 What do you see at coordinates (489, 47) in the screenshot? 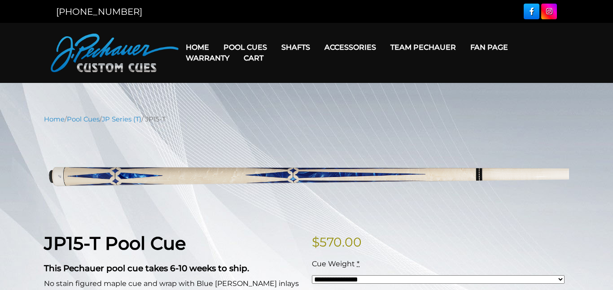
I see `a: Fan Page` at bounding box center [489, 47].